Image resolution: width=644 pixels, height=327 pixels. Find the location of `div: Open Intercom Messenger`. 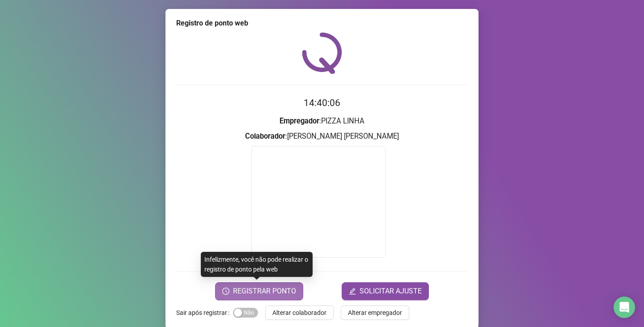

div: Open Intercom Messenger is located at coordinates (624, 307).